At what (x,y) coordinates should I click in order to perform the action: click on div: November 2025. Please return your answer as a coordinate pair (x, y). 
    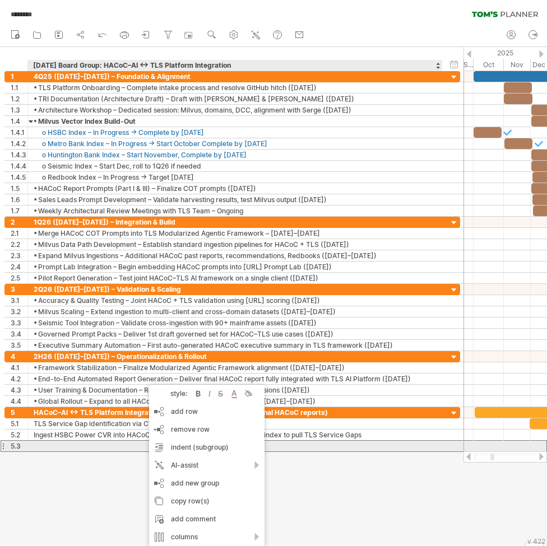
    Looking at the image, I should click on (517, 64).